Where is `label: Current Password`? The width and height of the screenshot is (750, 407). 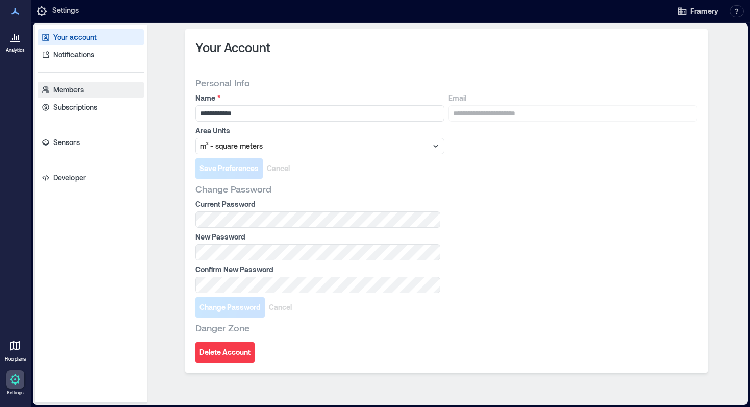
label: Current Password is located at coordinates (317, 204).